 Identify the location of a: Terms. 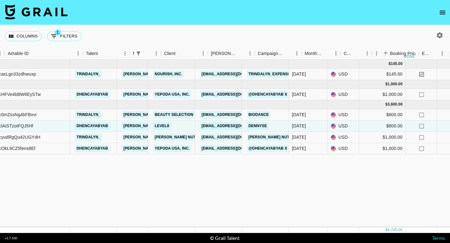
(439, 238).